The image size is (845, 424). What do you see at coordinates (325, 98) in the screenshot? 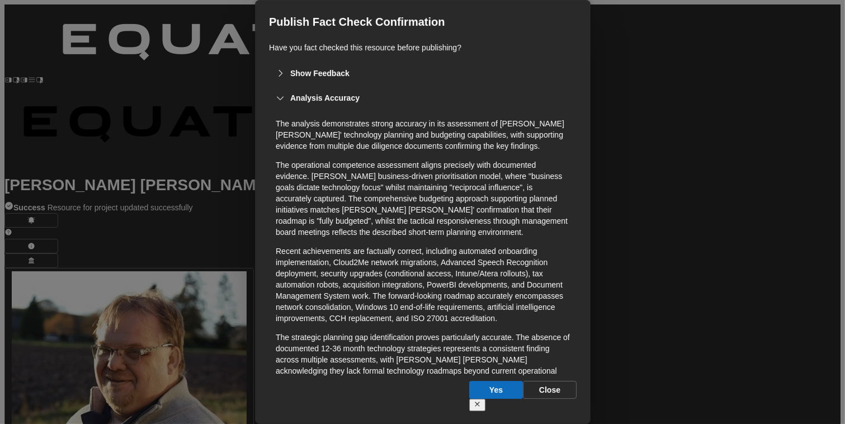
I see `strong: Analysis Accuracy` at bounding box center [325, 98].